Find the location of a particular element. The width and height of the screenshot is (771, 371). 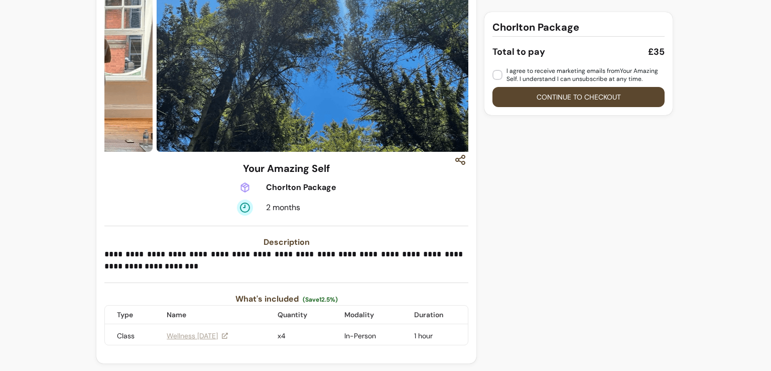

h3: What's included is located at coordinates (286, 299).